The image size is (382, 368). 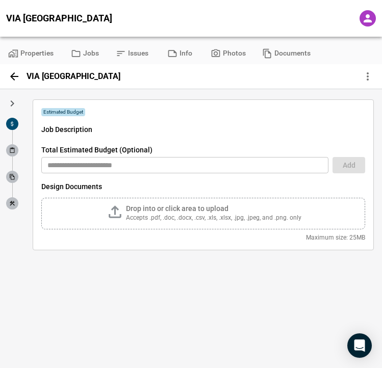 What do you see at coordinates (360, 346) in the screenshot?
I see `div: Open Intercom Messenger` at bounding box center [360, 346].